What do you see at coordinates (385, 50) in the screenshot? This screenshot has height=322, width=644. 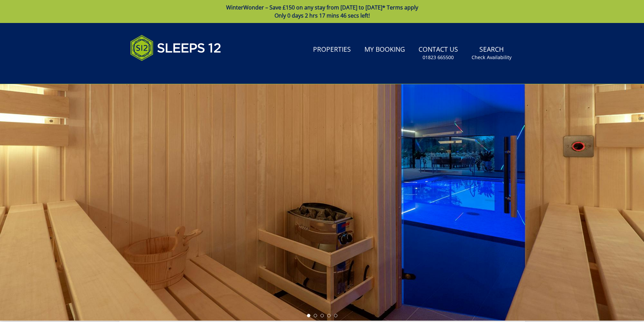 I see `a: My Booking` at bounding box center [385, 50].